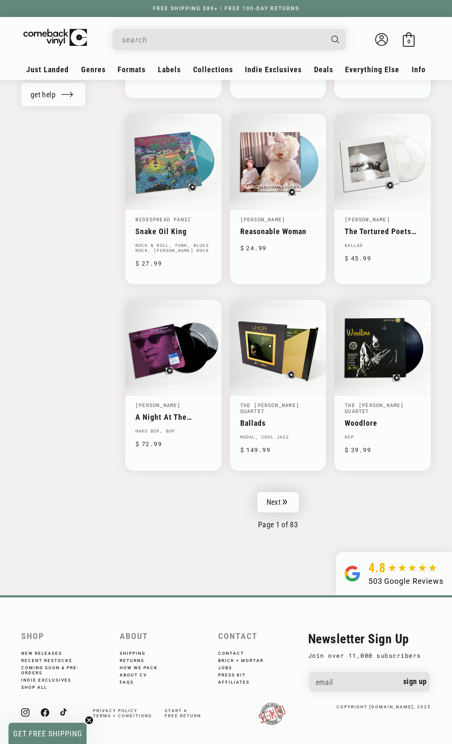 This screenshot has height=744, width=452. Describe the element at coordinates (115, 710) in the screenshot. I see `a: Privacy Policy` at that location.